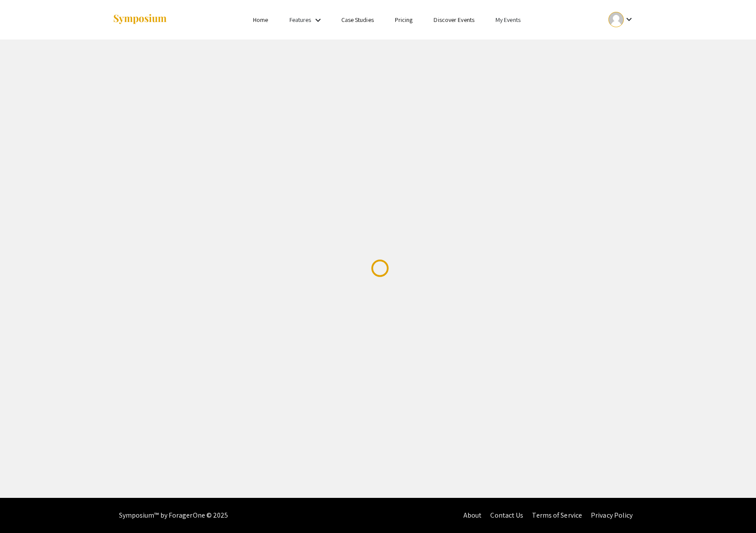 Image resolution: width=756 pixels, height=533 pixels. Describe the element at coordinates (557, 515) in the screenshot. I see `a: Terms of Service` at that location.